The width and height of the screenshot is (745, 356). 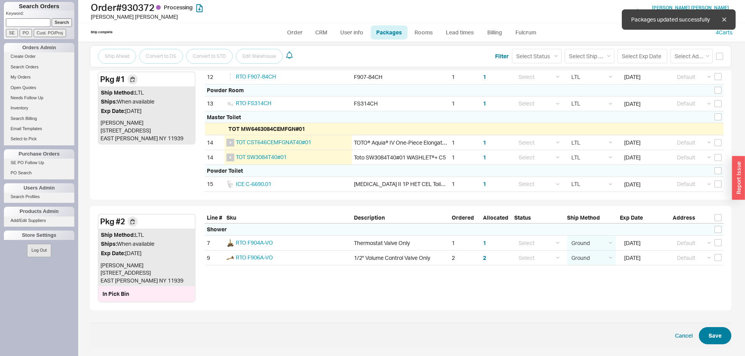 I want to click on span: ICE C-6690.01, so click(x=254, y=184).